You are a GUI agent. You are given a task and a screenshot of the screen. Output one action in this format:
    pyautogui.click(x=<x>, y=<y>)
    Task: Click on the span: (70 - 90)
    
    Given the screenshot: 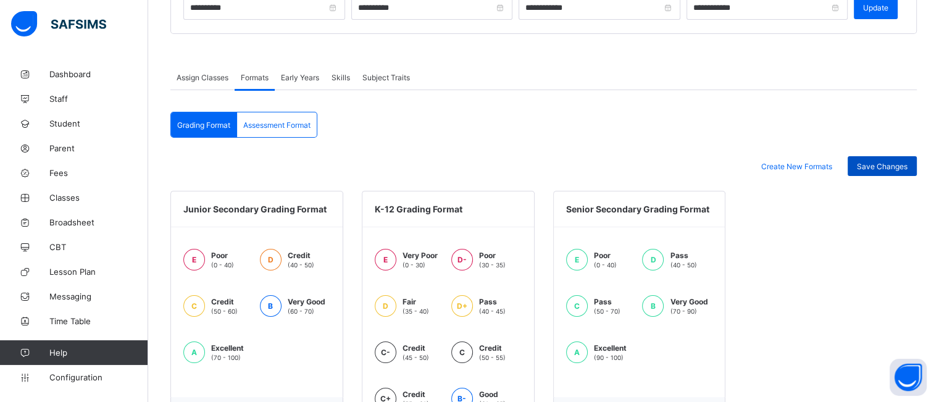 What is the action you would take?
    pyautogui.click(x=683, y=311)
    